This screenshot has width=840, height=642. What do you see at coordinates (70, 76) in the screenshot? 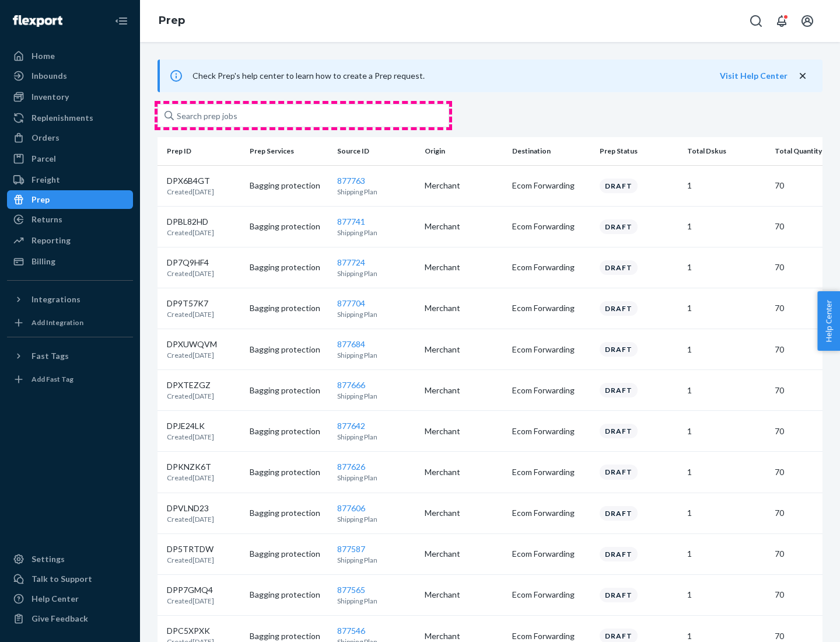
I see `a: Inbounds` at bounding box center [70, 76].